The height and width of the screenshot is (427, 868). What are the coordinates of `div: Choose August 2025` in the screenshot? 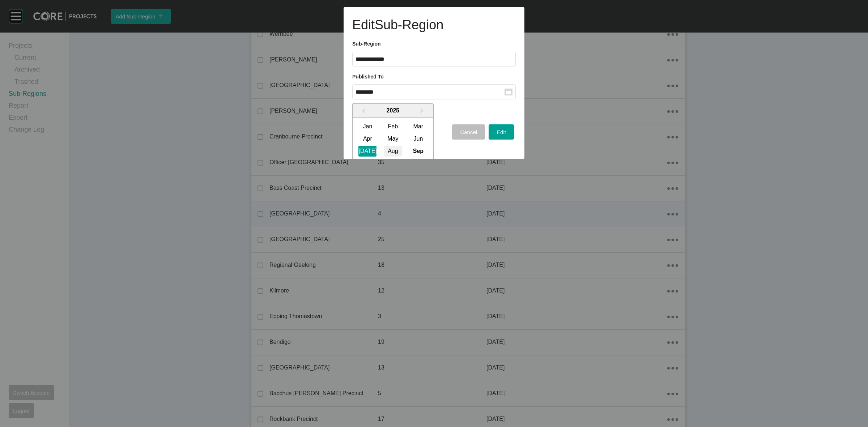 It's located at (393, 151).